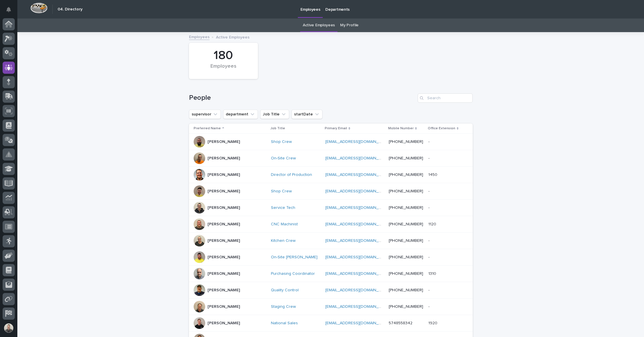 The image size is (644, 337). Describe the element at coordinates (284, 224) in the screenshot. I see `a: CNC Machinist` at that location.